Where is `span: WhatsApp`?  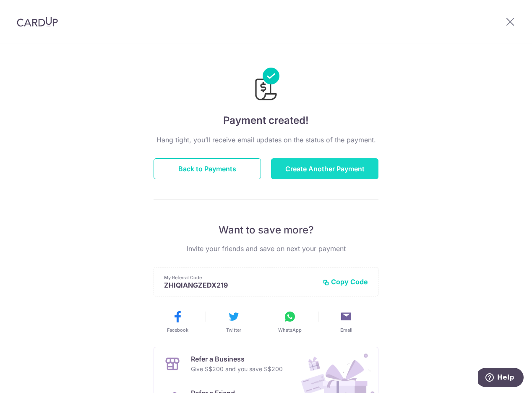 span: WhatsApp is located at coordinates (290, 330).